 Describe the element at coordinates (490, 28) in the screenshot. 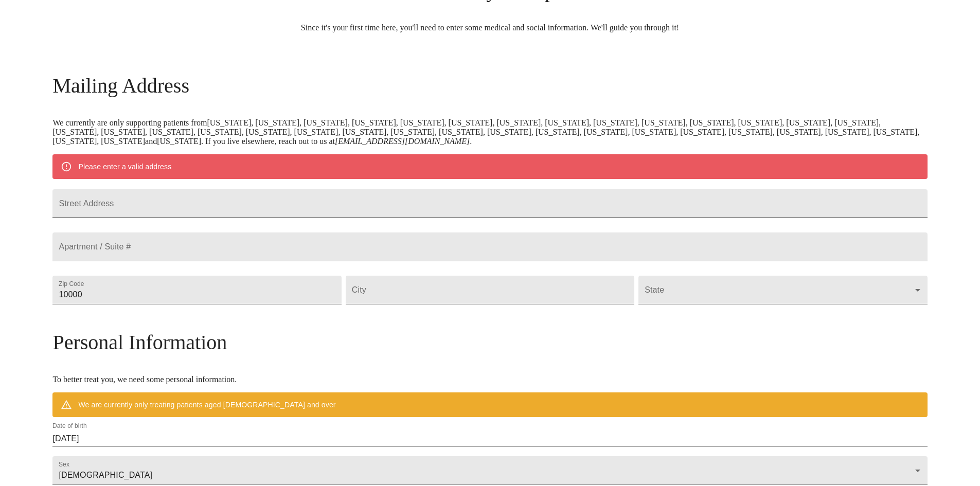

I see `p: Since it's your first time here, you'll need to enter some medical and social information. We'll ...` at that location.